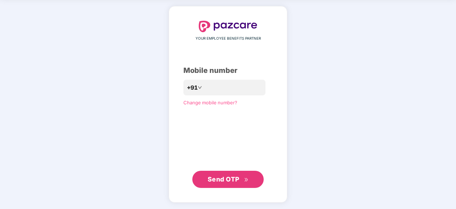 The width and height of the screenshot is (456, 209). Describe the element at coordinates (223, 179) in the screenshot. I see `span: Send OTP` at that location.